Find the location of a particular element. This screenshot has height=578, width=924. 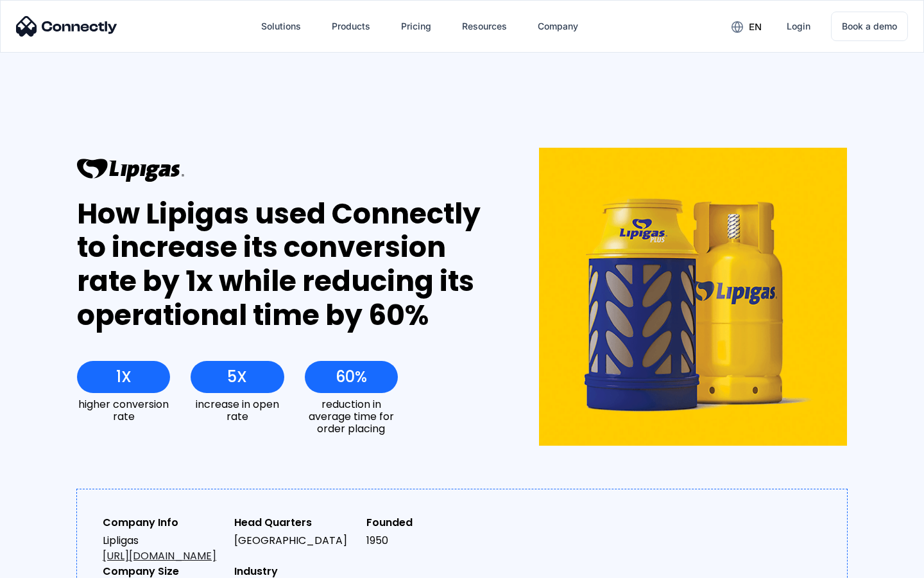

div: Login is located at coordinates (798, 26).